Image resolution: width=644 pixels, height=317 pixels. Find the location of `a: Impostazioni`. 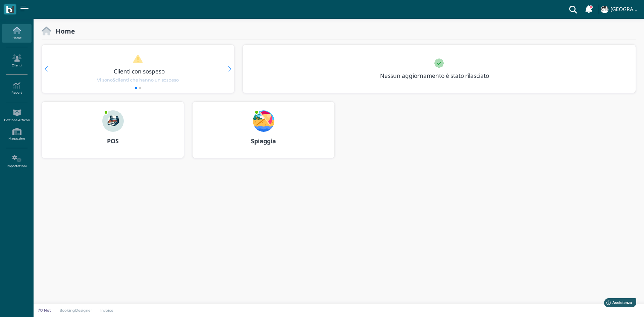

a: Impostazioni is located at coordinates (17, 161).